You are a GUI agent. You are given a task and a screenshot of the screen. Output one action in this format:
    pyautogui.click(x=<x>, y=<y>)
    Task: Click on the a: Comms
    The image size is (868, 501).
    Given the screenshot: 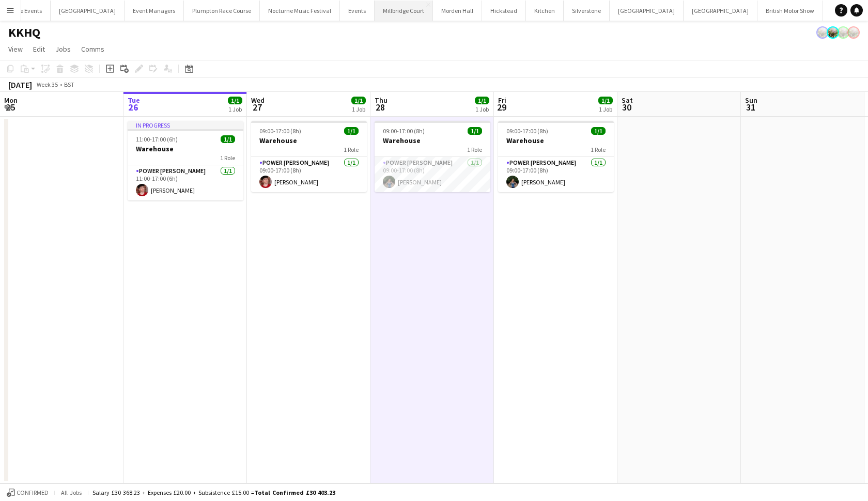 What is the action you would take?
    pyautogui.click(x=92, y=49)
    